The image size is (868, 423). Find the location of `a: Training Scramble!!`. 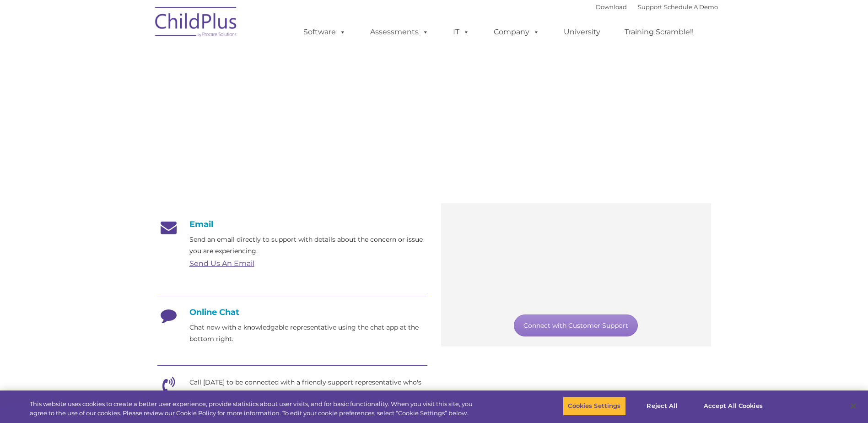

a: Training Scramble!! is located at coordinates (659, 32).